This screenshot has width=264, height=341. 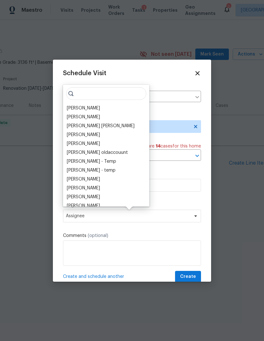 I want to click on label: Home, so click(x=132, y=88).